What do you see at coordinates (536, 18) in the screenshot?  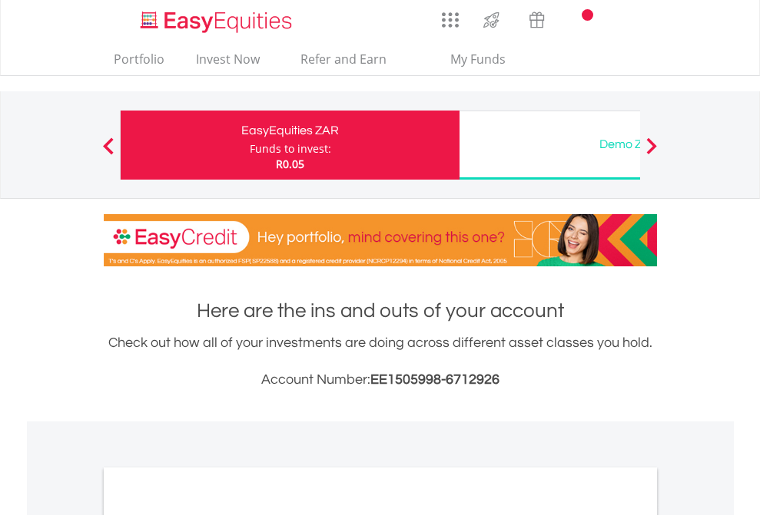 I see `a: Vouchers` at bounding box center [536, 18].